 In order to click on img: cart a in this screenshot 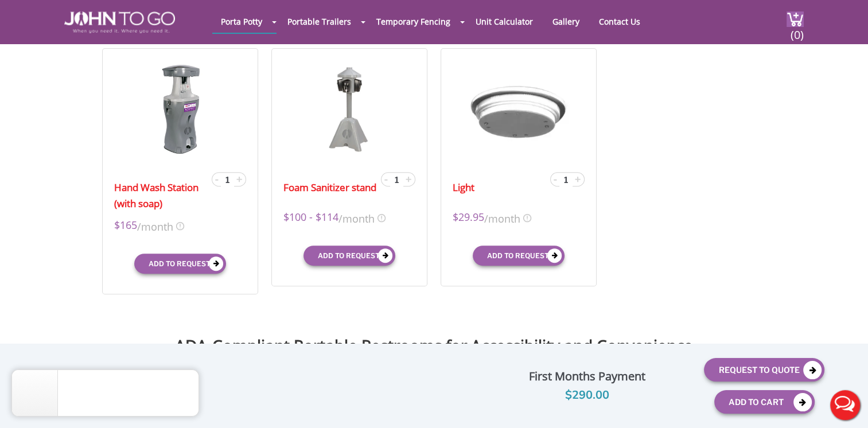, I will do `click(795, 19)`.